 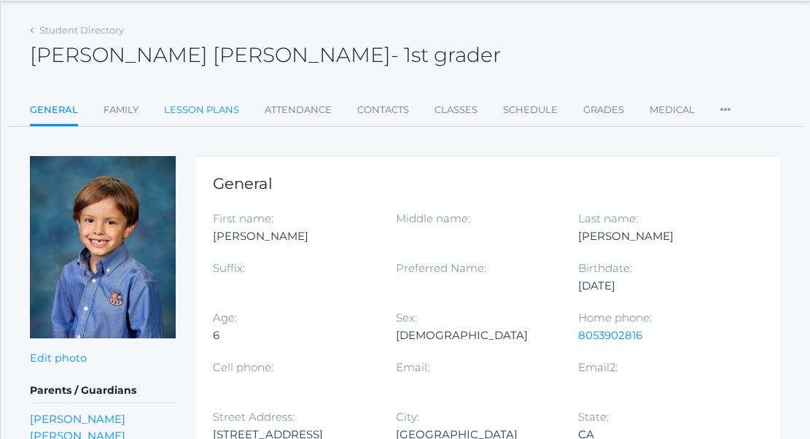 What do you see at coordinates (243, 367) in the screenshot?
I see `label: Cell phone:` at bounding box center [243, 367].